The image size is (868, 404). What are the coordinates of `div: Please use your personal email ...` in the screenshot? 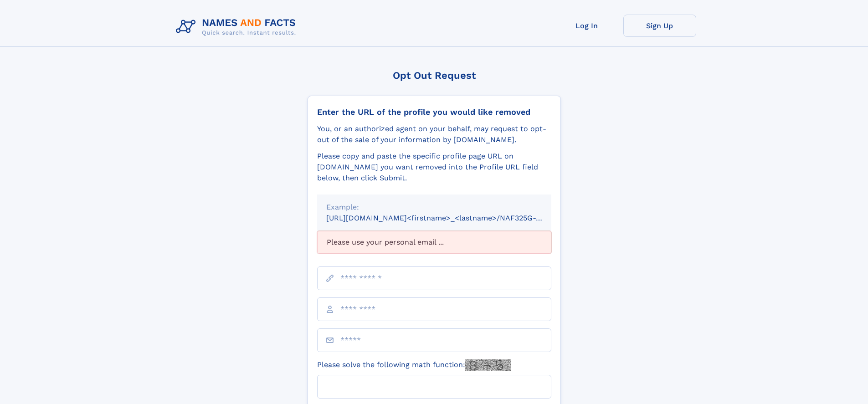 It's located at (434, 242).